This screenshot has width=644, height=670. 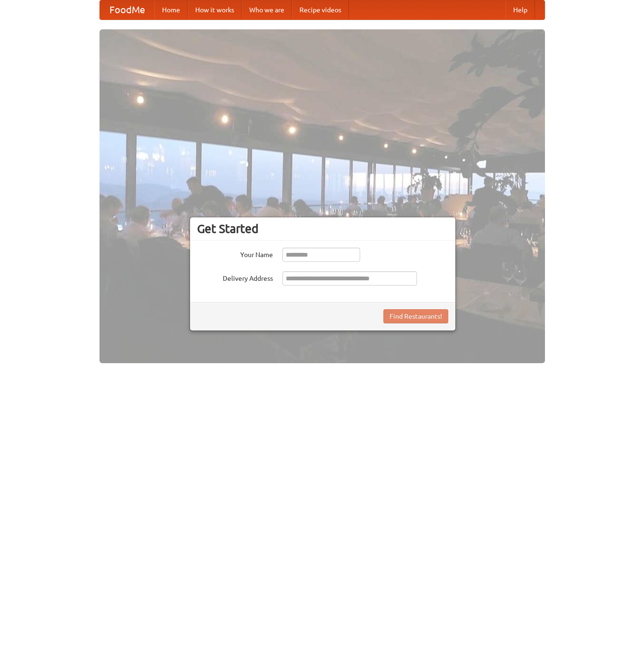 I want to click on a: Home, so click(x=171, y=10).